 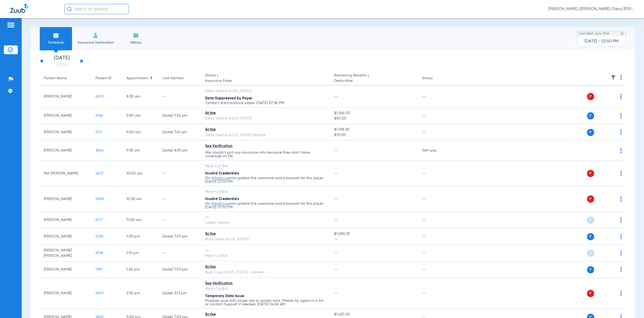 What do you see at coordinates (136, 35) in the screenshot?
I see `img: History` at bounding box center [136, 35].